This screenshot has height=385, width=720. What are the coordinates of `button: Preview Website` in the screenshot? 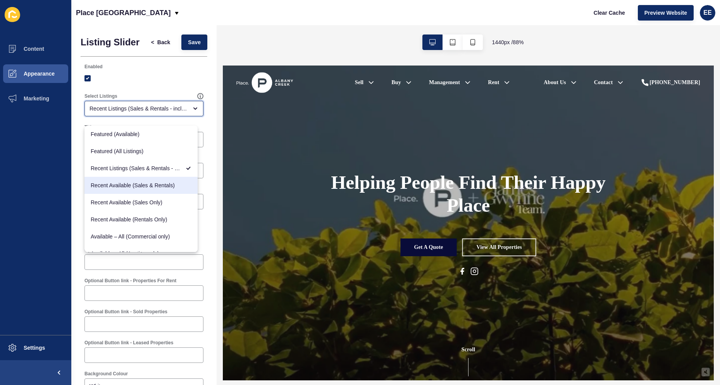 It's located at (665, 13).